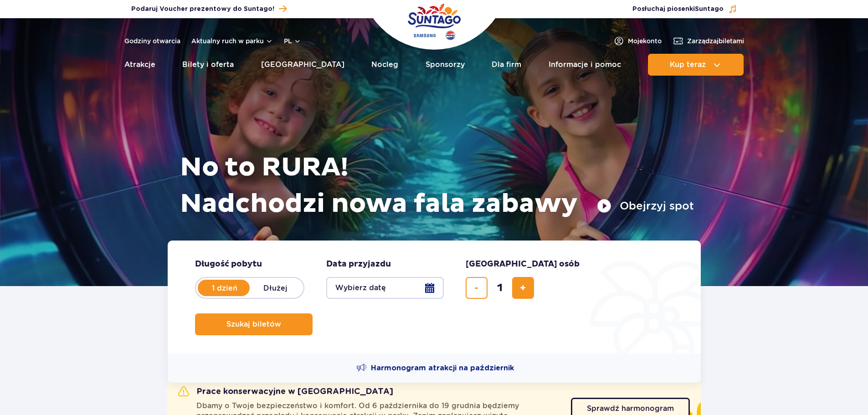  What do you see at coordinates (506, 65) in the screenshot?
I see `a: Dla firm` at bounding box center [506, 65].